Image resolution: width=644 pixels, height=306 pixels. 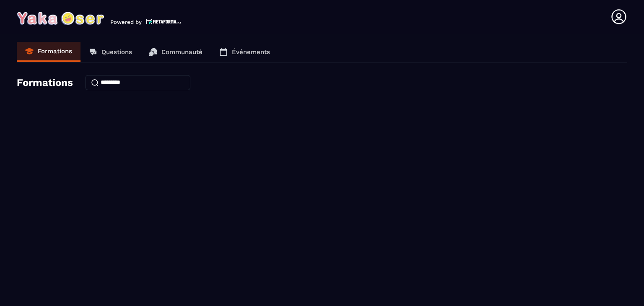 I want to click on a: Événements, so click(x=244, y=52).